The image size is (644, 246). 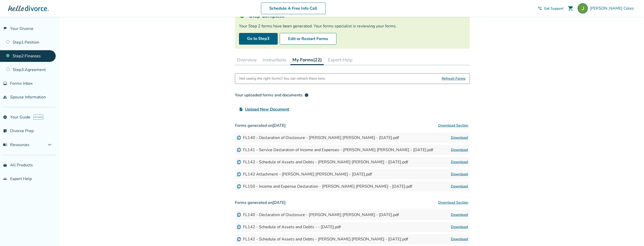 What do you see at coordinates (267, 109) in the screenshot?
I see `span: Upload New Document` at bounding box center [267, 109].